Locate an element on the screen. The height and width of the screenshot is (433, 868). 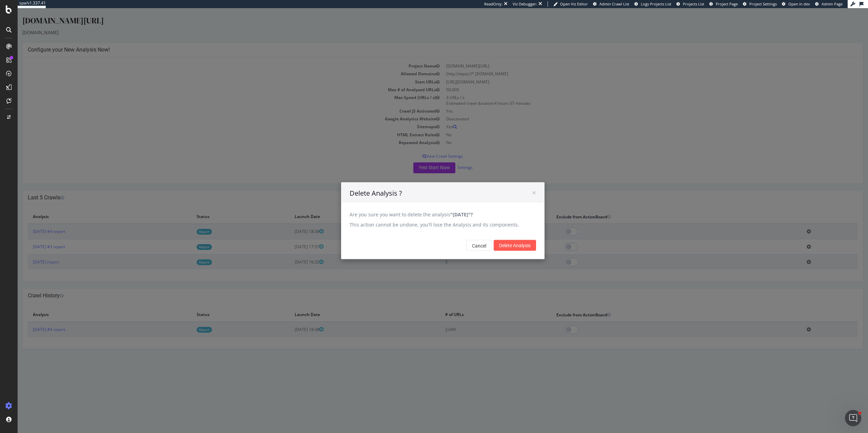
a: Project Page is located at coordinates (724, 4).